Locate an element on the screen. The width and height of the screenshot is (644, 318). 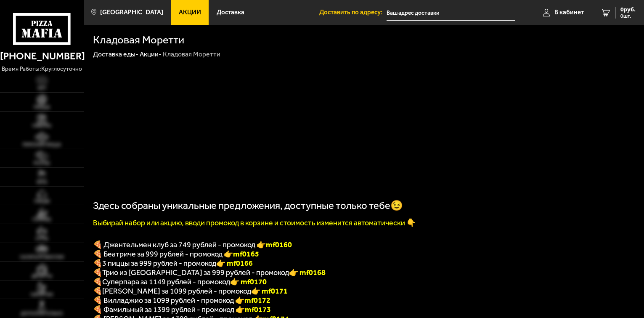
span: 🍕 Беатриче за 999 рублей - промокод 👉 is located at coordinates (176, 254).